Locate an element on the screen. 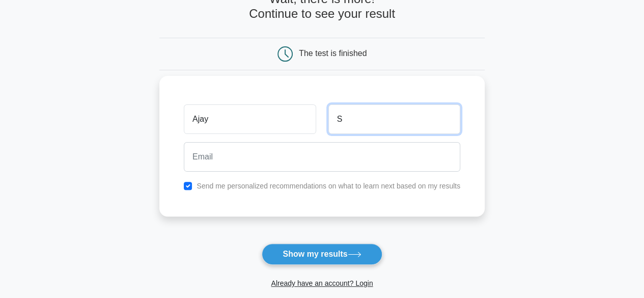 This screenshot has height=298, width=644. label: Send me personalized recommendations on what to learn next based on my results is located at coordinates (328, 186).